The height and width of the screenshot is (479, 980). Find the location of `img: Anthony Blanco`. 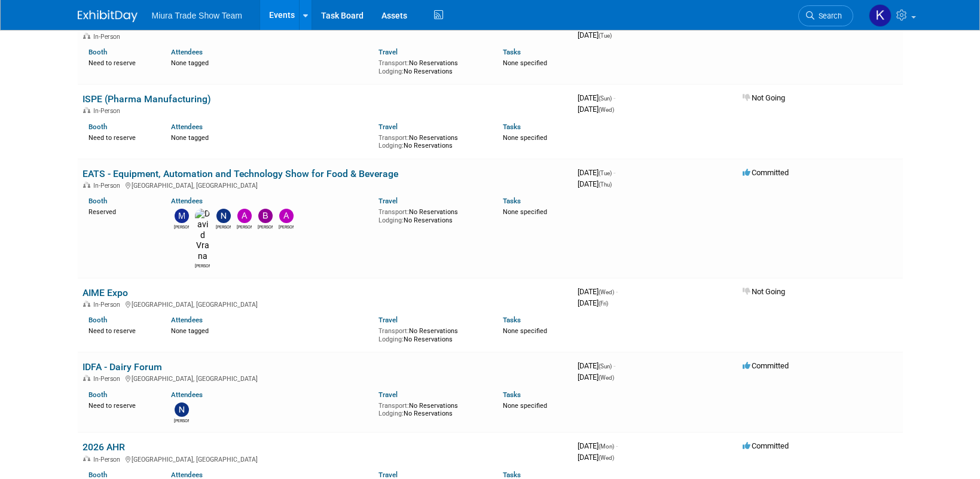

img: Anthony Blanco is located at coordinates (244, 216).